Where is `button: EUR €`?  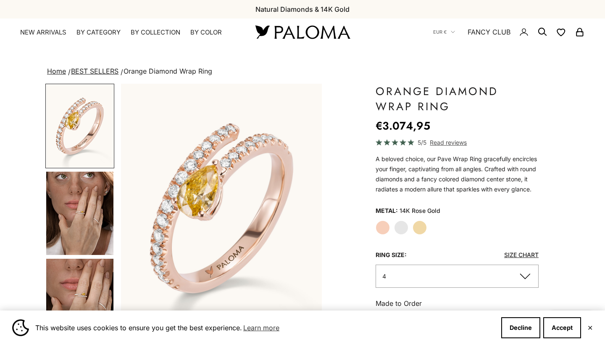 button: EUR € is located at coordinates (444, 32).